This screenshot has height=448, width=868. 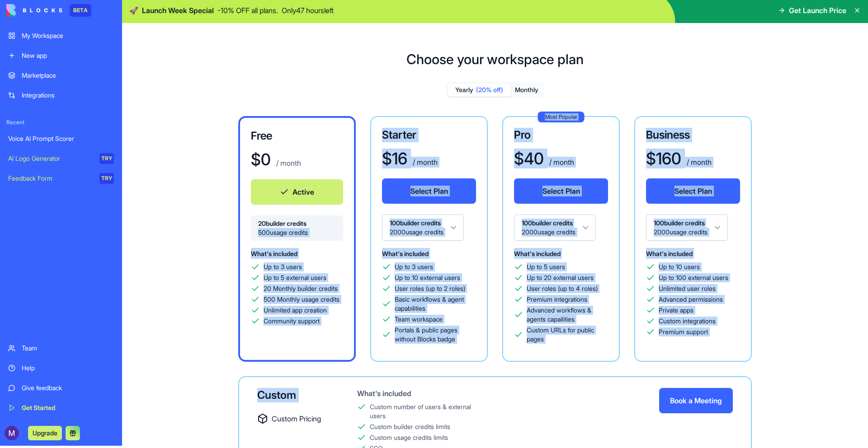 I want to click on button: Yearly, so click(x=479, y=90).